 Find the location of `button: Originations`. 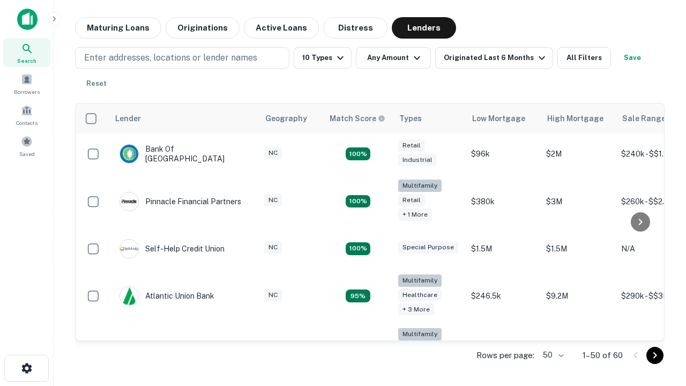

button: Originations is located at coordinates (203, 28).